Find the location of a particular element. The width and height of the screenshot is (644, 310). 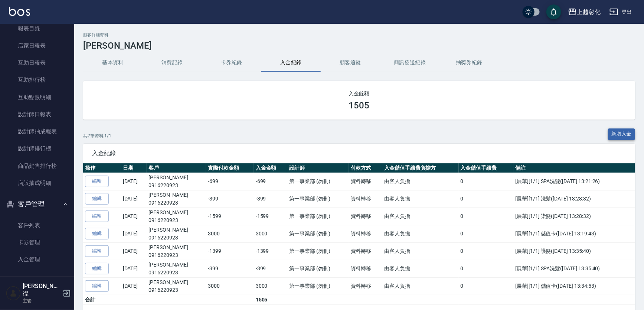

button: 登出 is located at coordinates (621, 12).